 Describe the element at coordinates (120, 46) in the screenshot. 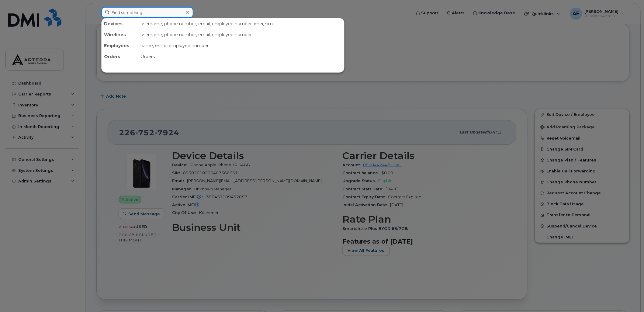

I see `div: Employees` at that location.